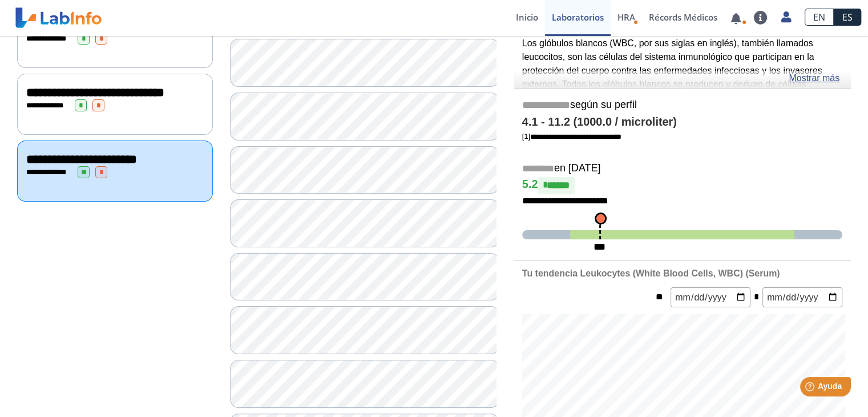 The image size is (868, 417). What do you see at coordinates (682, 122) in the screenshot?
I see `h4: 4.1 - 11.2 (1000.0 / microliter)` at bounding box center [682, 122].